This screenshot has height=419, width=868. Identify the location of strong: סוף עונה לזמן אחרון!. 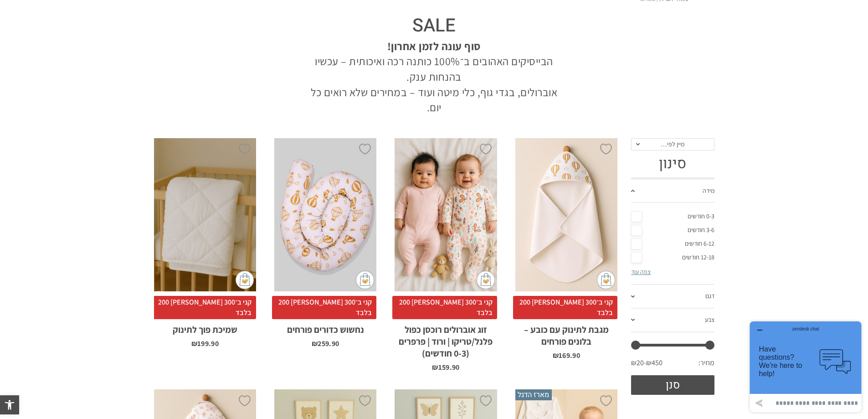
(434, 46).